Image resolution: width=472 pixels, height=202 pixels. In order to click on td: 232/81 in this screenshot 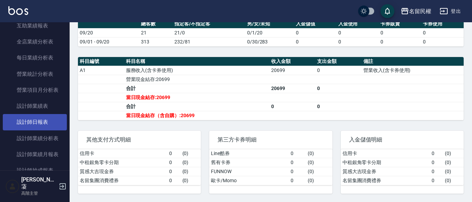, I will do `click(209, 42)`.